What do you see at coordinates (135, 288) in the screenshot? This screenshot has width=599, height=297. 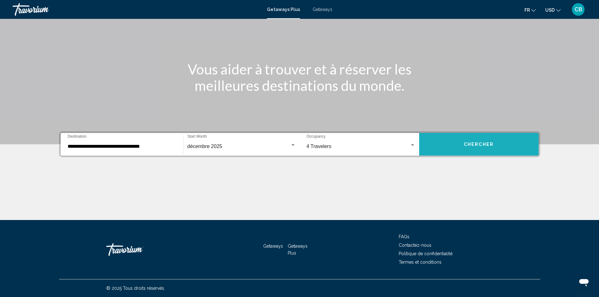 I see `span: © 2025 Tous droits réservés.` at bounding box center [135, 288].